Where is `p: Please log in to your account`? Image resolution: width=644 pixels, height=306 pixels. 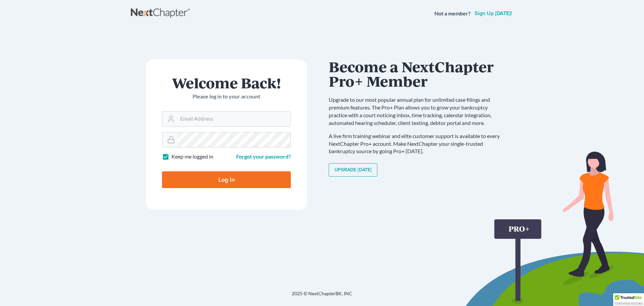
p: Please log in to your account is located at coordinates (226, 97).